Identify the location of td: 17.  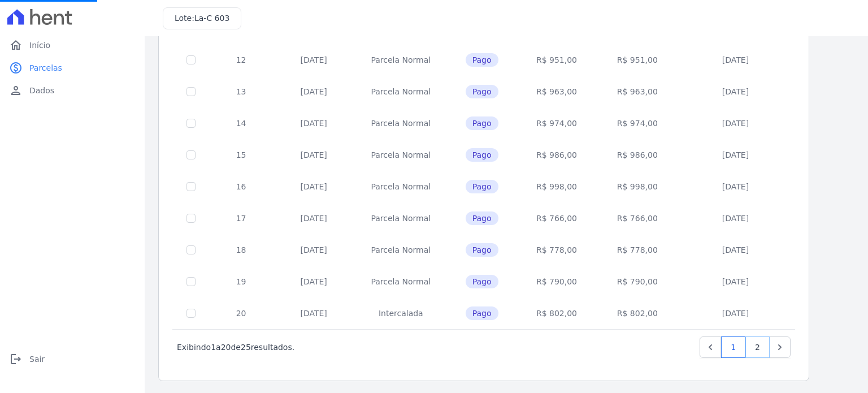
(241, 218).